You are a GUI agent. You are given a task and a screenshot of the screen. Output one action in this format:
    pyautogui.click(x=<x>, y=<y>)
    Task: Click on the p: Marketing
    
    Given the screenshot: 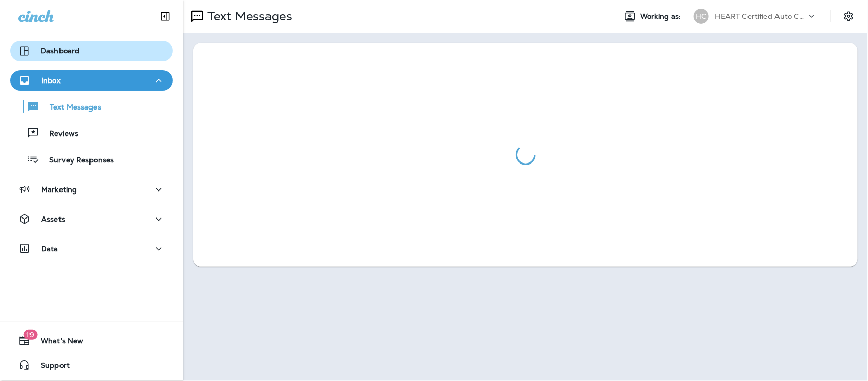 What is the action you would take?
    pyautogui.click(x=59, y=189)
    